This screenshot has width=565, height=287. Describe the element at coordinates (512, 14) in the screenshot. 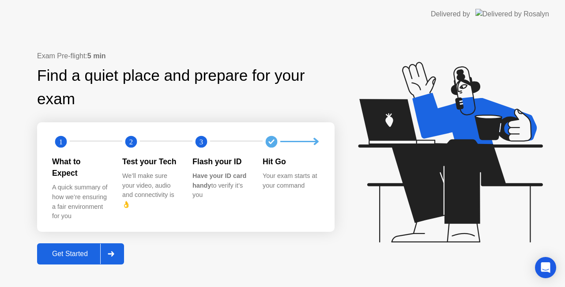

I see `img: Delivered by Rosalyn` at that location.